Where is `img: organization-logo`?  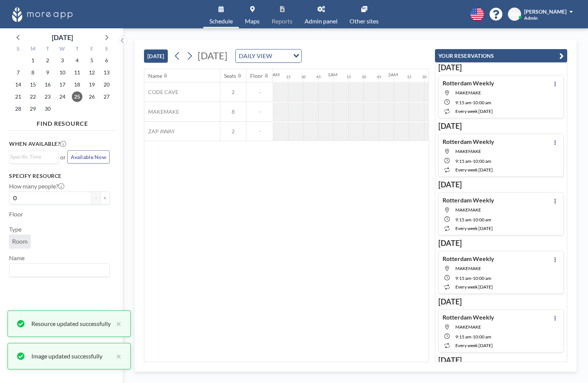
img: organization-logo is located at coordinates (42, 15).